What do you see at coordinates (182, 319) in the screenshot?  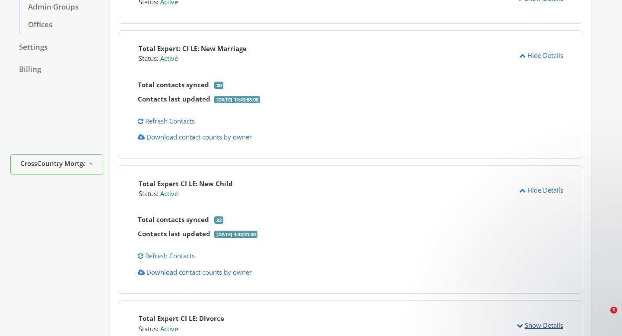 I see `div: Total Expert CI LE: Divorce` at bounding box center [182, 319].